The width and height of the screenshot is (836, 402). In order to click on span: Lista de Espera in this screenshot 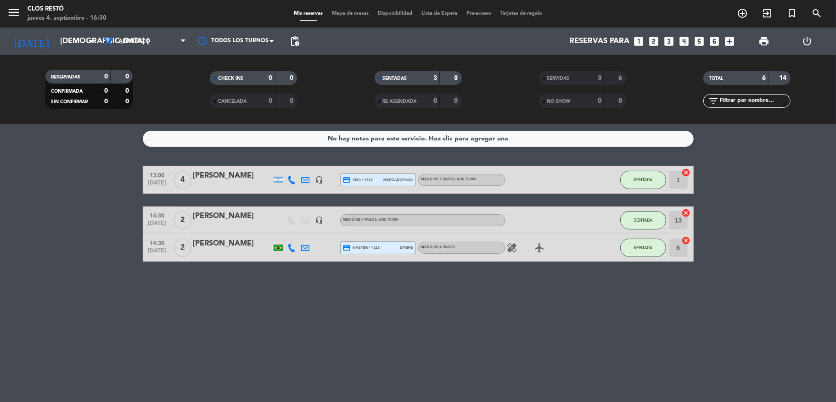, I will do `click(439, 13)`.